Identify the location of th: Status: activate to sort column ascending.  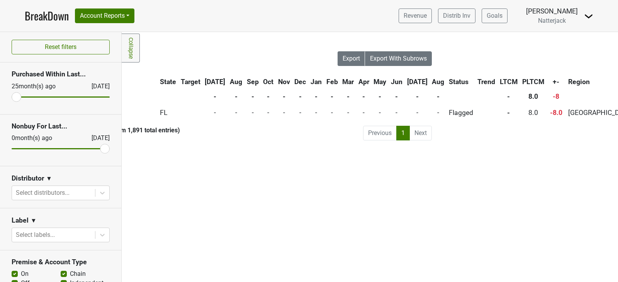
(461, 82).